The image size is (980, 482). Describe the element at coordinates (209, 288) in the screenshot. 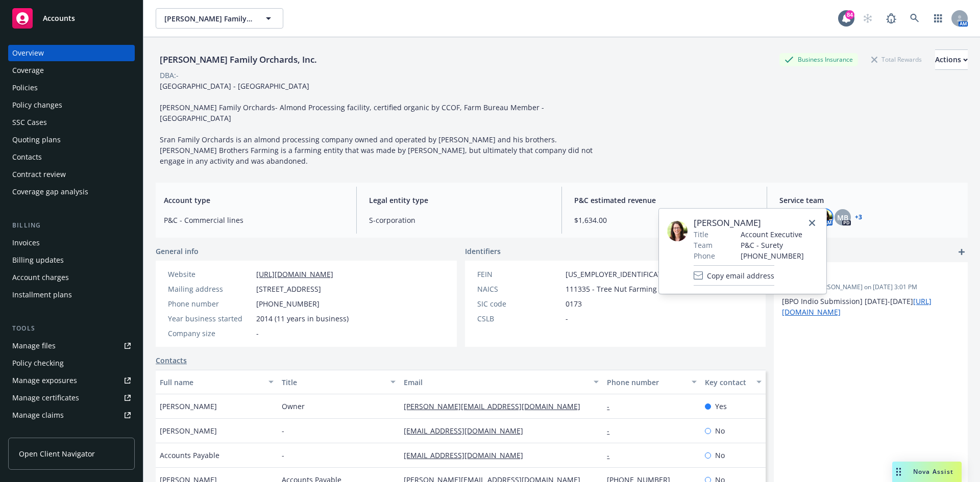

I see `div: Mailing address` at that location.